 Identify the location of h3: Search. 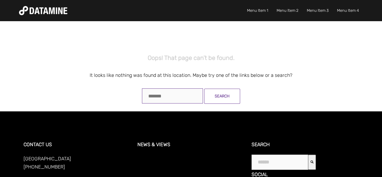
(305, 148).